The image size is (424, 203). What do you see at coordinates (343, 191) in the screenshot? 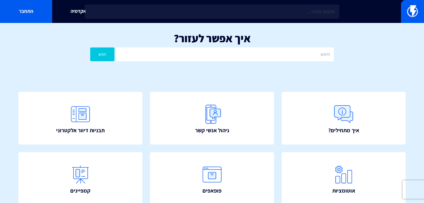
I see `span: אוטומציות` at bounding box center [343, 191].